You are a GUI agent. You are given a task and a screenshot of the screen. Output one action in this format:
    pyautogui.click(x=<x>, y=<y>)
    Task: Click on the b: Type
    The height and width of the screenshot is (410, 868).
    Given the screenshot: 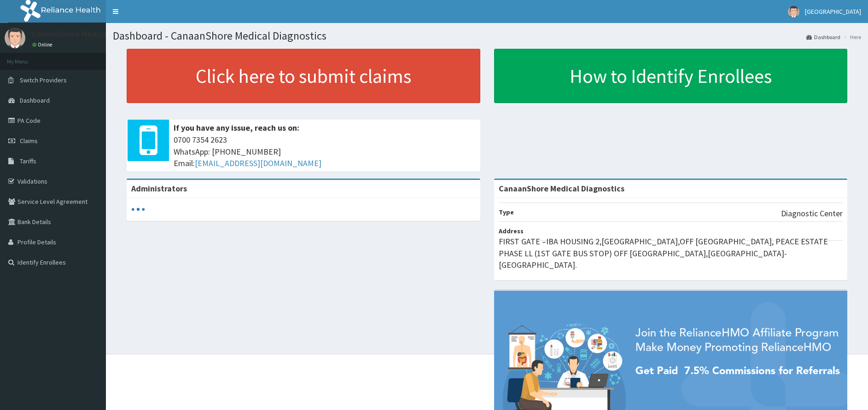 What is the action you would take?
    pyautogui.click(x=507, y=212)
    